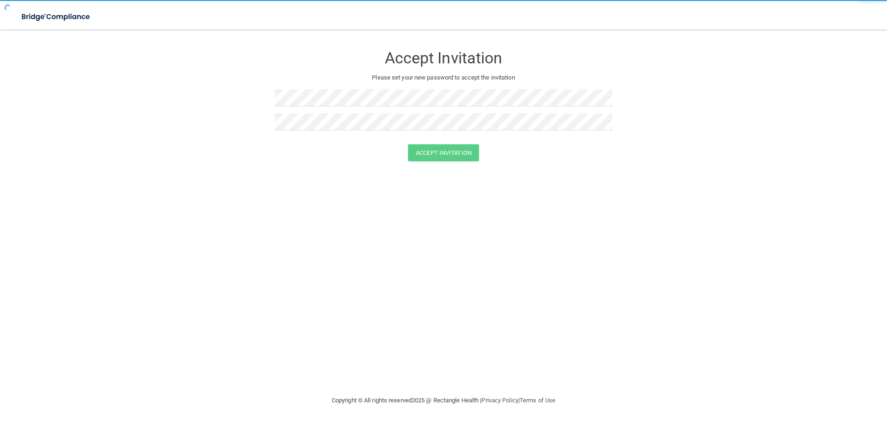 Image resolution: width=887 pixels, height=425 pixels. What do you see at coordinates (56, 17) in the screenshot?
I see `img: bridge_compliance_login_screen.278c3ca4.svg` at bounding box center [56, 17].